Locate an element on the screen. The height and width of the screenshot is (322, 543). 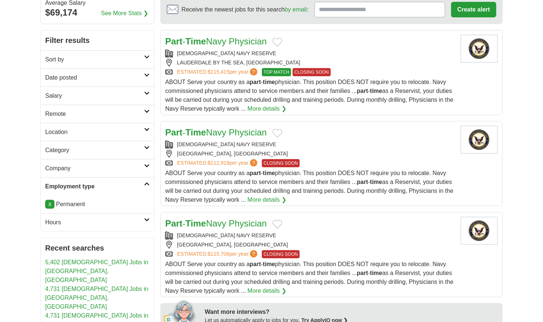
a: Sort by is located at coordinates (97, 59).